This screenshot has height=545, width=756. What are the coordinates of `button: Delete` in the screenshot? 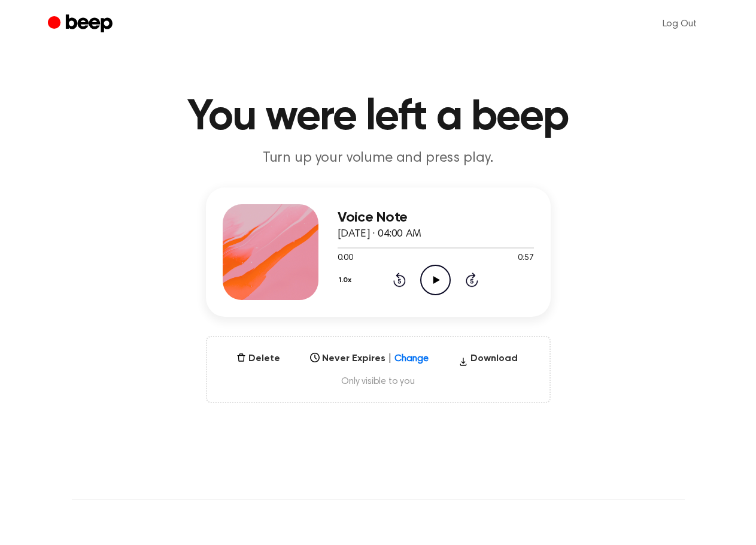 It's located at (258, 359).